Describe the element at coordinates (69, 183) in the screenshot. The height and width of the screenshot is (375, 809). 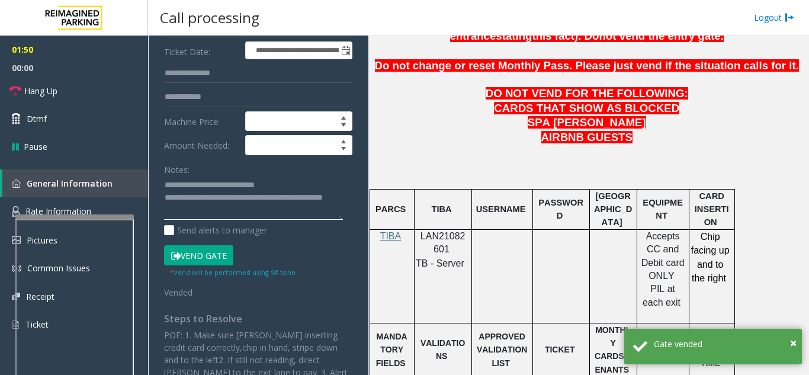
I see `span: General Information` at that location.